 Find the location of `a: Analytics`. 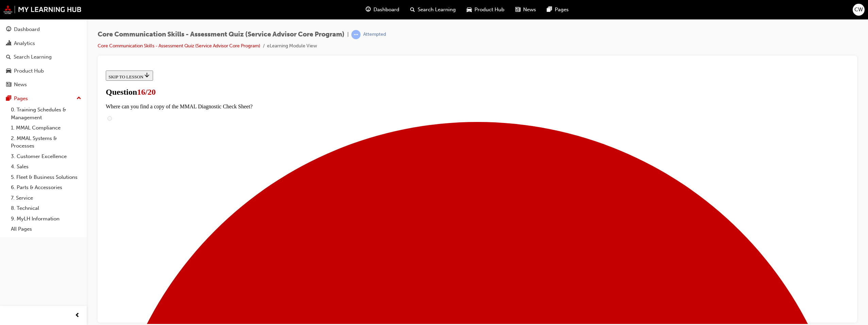

a: Analytics is located at coordinates (44, 44).